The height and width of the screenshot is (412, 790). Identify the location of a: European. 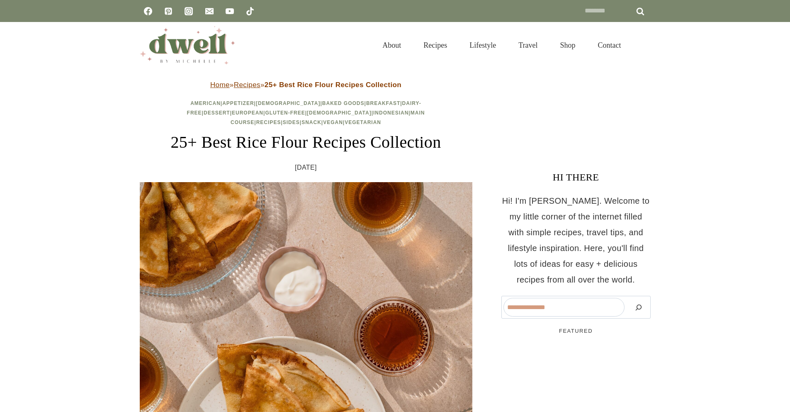
(248, 113).